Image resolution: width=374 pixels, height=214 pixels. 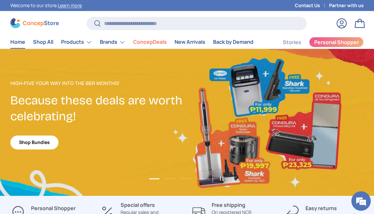 What do you see at coordinates (46, 6) in the screenshot?
I see `p: Welcome to our store.` at bounding box center [46, 6].